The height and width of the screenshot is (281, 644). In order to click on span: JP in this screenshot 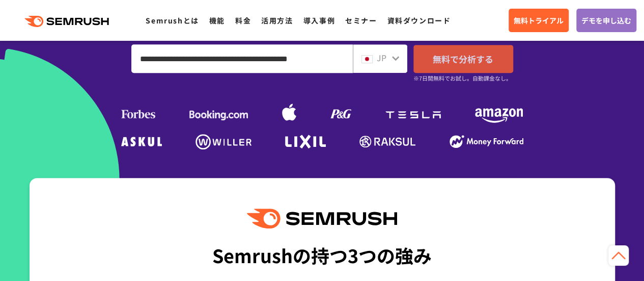, I will do `click(381, 58)`.